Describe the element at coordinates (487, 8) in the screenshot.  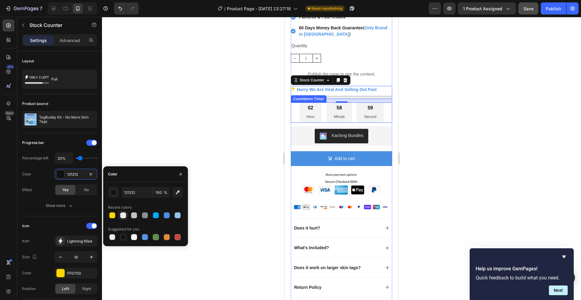
I see `button: 1 product assigned` at that location.